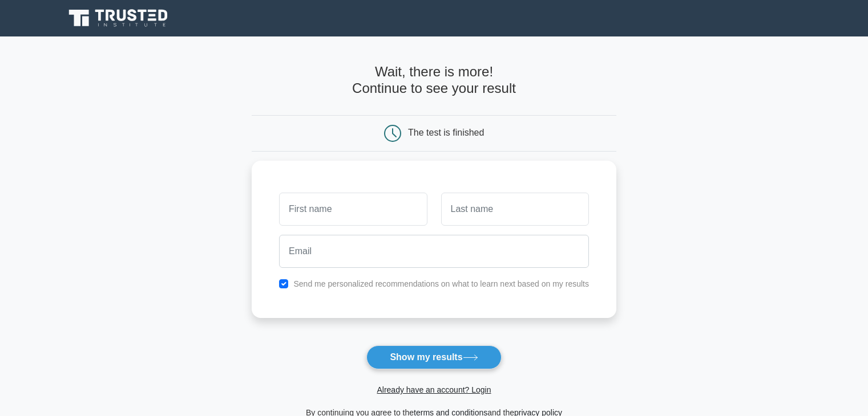  Describe the element at coordinates (441, 284) in the screenshot. I see `label: Send me personalized recommendations on what to learn next based on my results` at that location.